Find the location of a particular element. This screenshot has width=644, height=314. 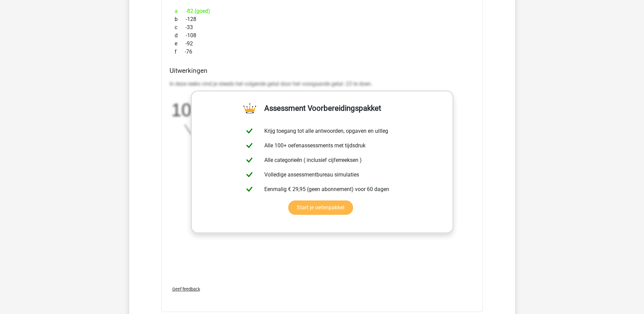

span: d is located at coordinates (180, 35).